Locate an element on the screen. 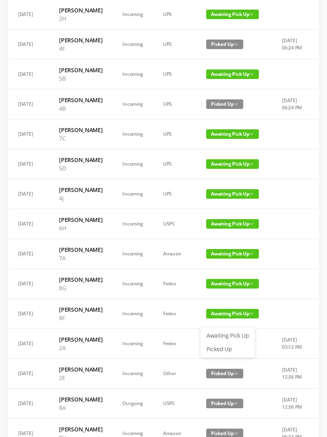 The width and height of the screenshot is (327, 437). p: 2H is located at coordinates (81, 18).